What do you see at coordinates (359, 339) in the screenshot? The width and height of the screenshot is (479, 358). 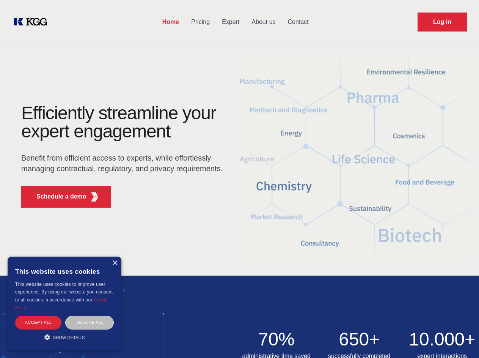 I see `h2: 650+` at bounding box center [359, 339].